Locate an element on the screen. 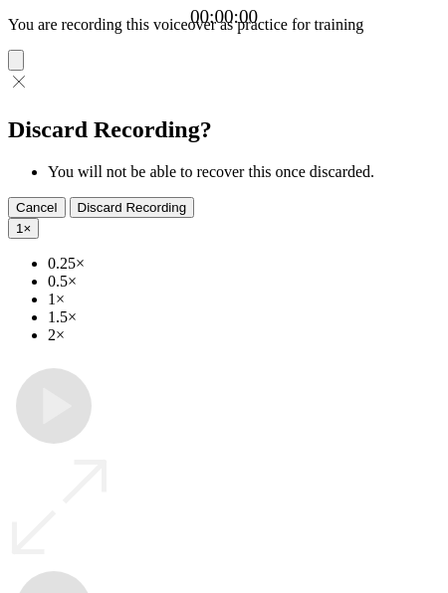 Image resolution: width=448 pixels, height=593 pixels. li: 0.5× is located at coordinates (244, 282).